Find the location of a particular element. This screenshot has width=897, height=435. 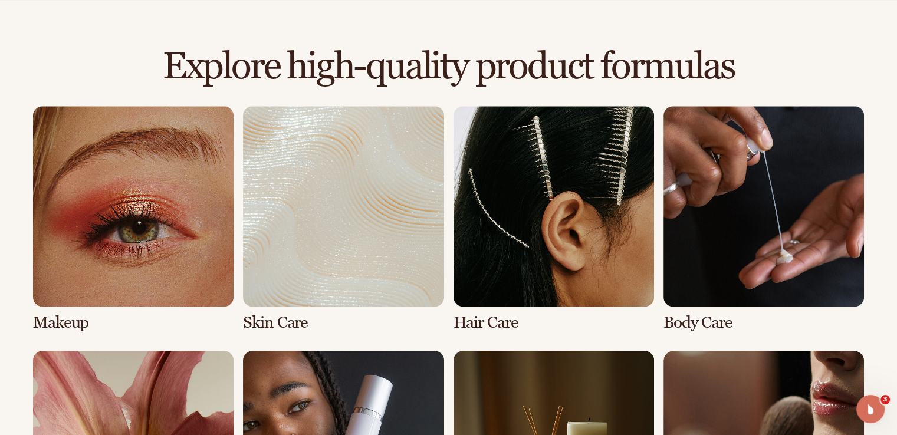

div: 3 / 8 is located at coordinates (554, 219).